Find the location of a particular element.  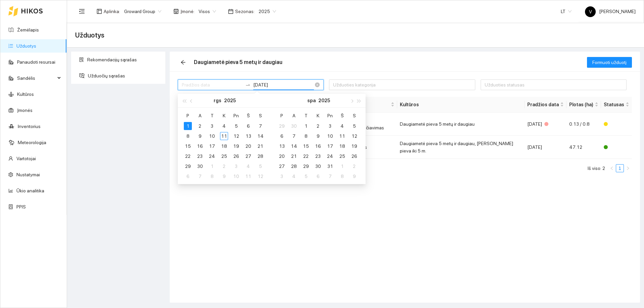

div: 16 is located at coordinates (318, 146).